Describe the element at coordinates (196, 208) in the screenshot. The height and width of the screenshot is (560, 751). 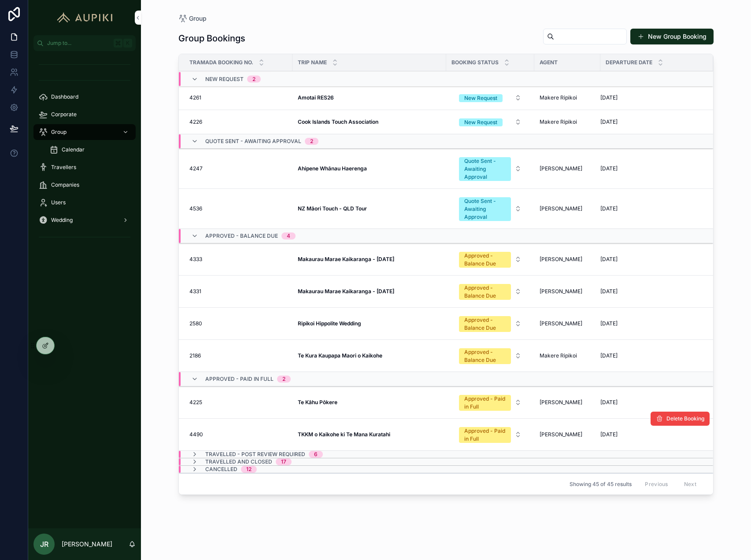
I see `span: 4536` at that location.